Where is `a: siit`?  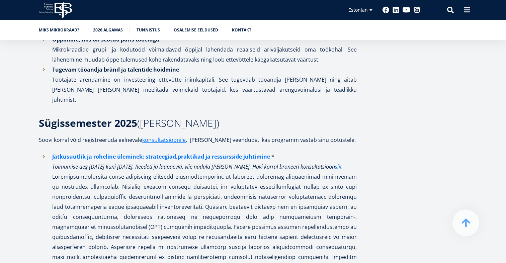 a: siit is located at coordinates (338, 167).